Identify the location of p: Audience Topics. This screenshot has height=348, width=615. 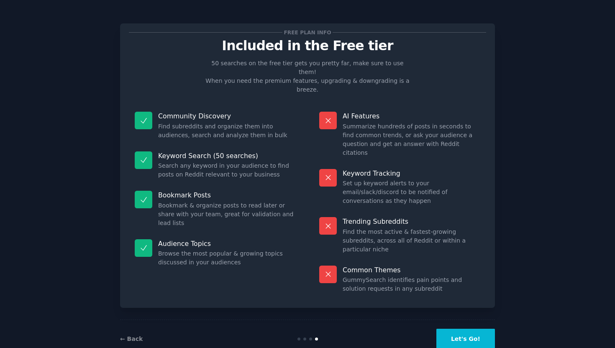
(227, 244).